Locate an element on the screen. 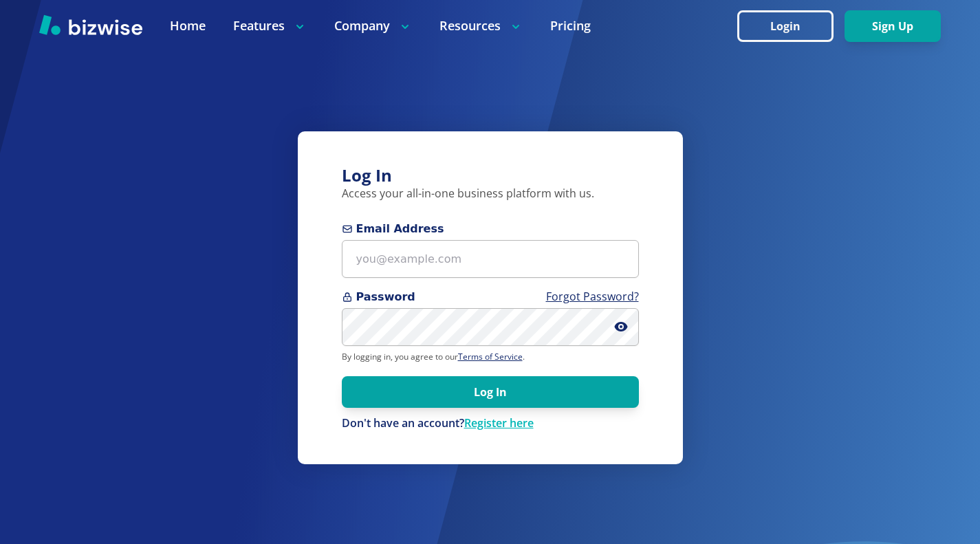 This screenshot has width=980, height=544. a: Home is located at coordinates (188, 26).